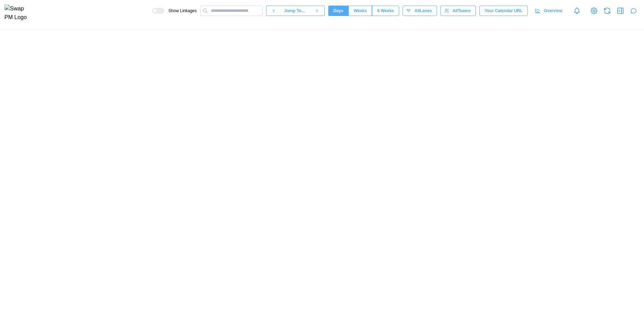 This screenshot has width=644, height=334. Describe the element at coordinates (420, 11) in the screenshot. I see `button: AllLanes` at that location.